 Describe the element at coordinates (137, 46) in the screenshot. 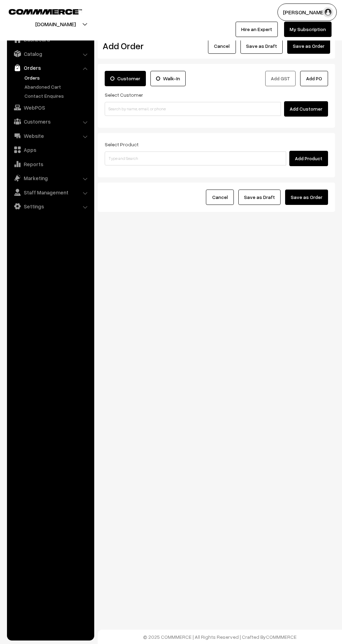

I see `h2: Add Order` at that location.